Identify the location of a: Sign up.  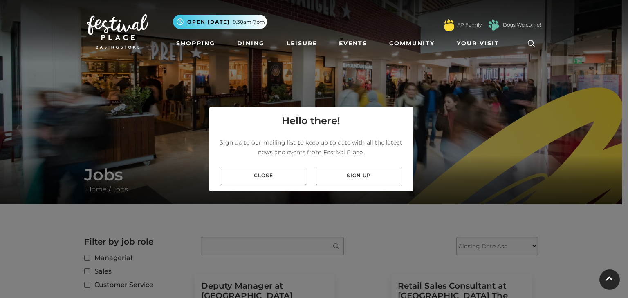
(359, 176).